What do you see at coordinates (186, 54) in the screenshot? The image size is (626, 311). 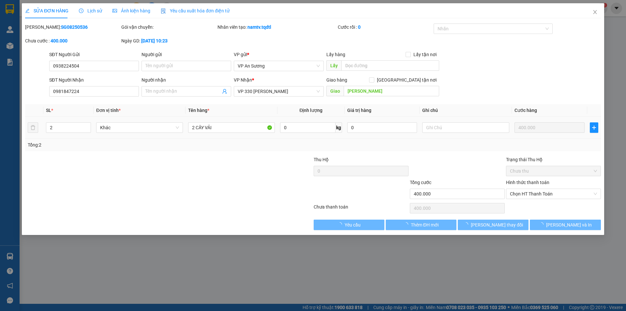 I see `div: Người gửi` at bounding box center [186, 54].